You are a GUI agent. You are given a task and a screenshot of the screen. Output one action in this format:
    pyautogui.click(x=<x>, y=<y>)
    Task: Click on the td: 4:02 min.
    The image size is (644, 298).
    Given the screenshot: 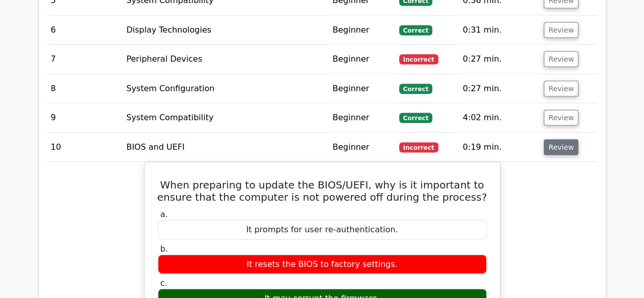 What is the action you would take?
    pyautogui.click(x=499, y=118)
    